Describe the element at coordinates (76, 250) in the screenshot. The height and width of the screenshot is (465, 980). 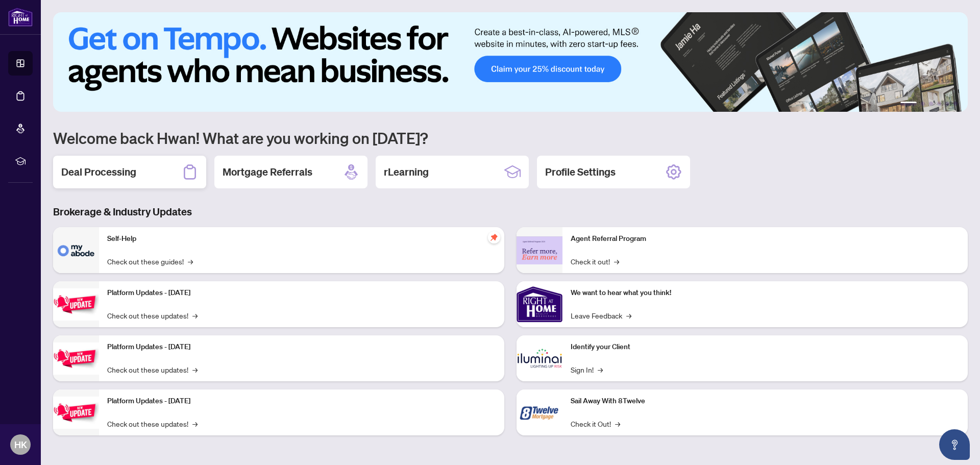
I see `img: Self-Help` at that location.